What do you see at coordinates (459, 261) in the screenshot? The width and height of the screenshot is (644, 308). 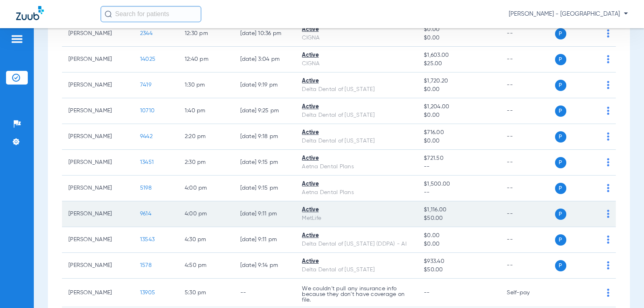 I see `span: $933.40` at bounding box center [459, 261].